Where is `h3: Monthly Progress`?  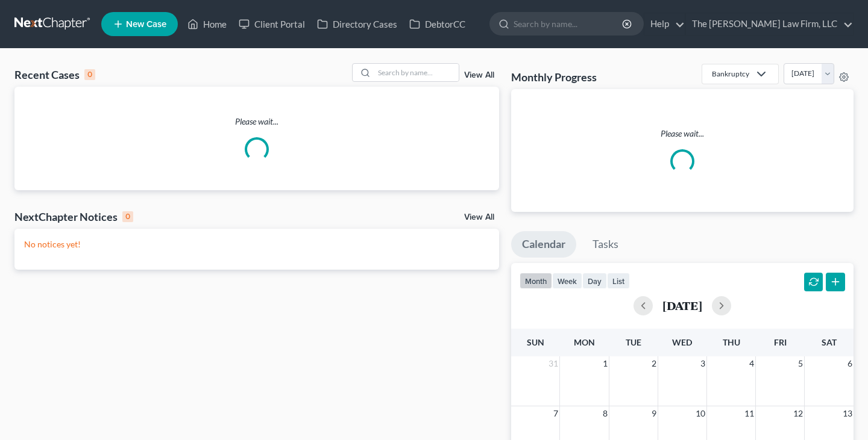 h3: Monthly Progress is located at coordinates (554, 77).